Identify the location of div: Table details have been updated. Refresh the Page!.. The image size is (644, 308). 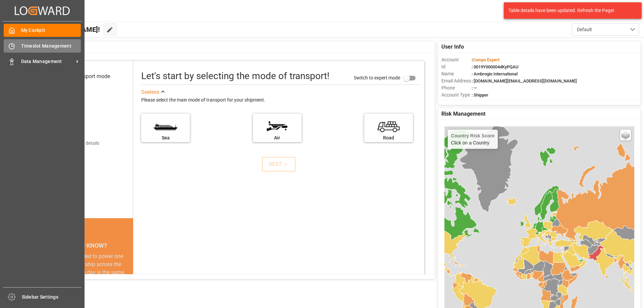
(570, 10).